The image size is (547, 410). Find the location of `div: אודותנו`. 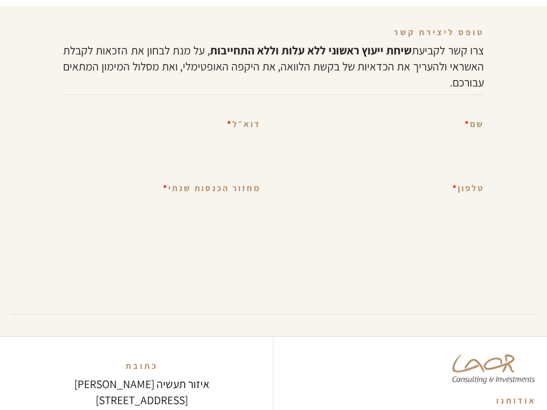

div: אודותנו is located at coordinates (413, 401).